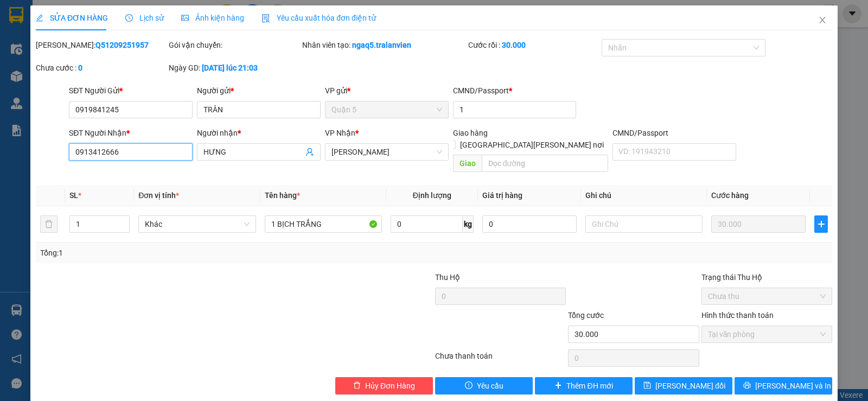 This screenshot has height=401, width=868. Describe the element at coordinates (122, 45) in the screenshot. I see `b: Q51209251957` at that location.